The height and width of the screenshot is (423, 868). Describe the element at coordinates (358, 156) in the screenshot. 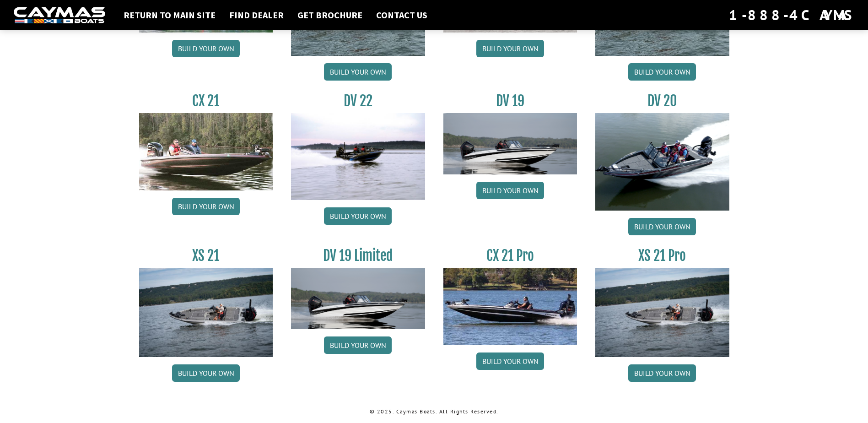

I see `img: DV22_original_motor_cropped_for_caymas_connect.jpg` at that location.